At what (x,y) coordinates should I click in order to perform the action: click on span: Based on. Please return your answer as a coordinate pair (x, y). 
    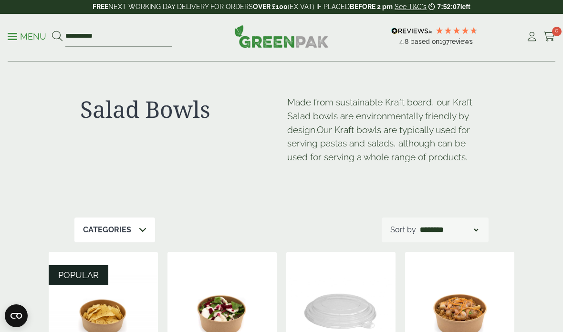
    Looking at the image, I should click on (425, 42).